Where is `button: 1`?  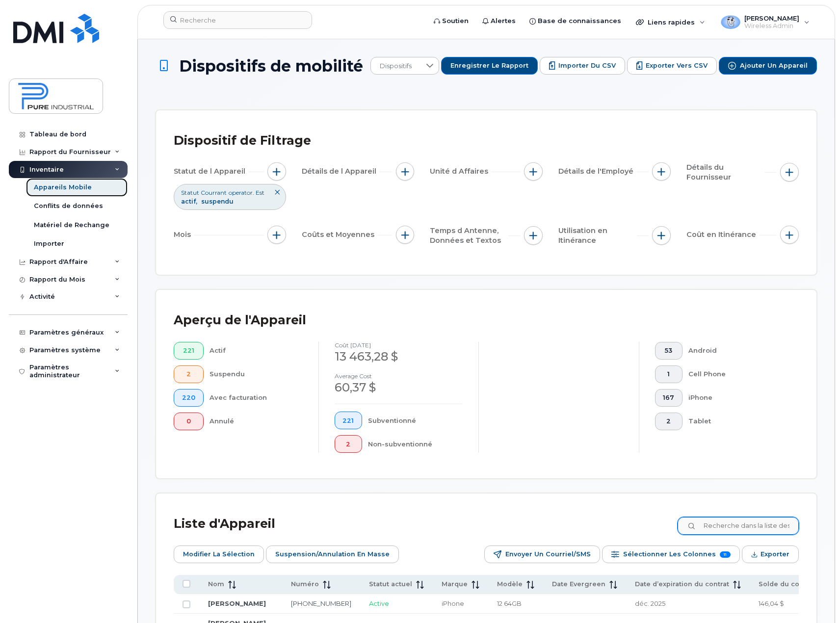 button: 1 is located at coordinates (668, 374).